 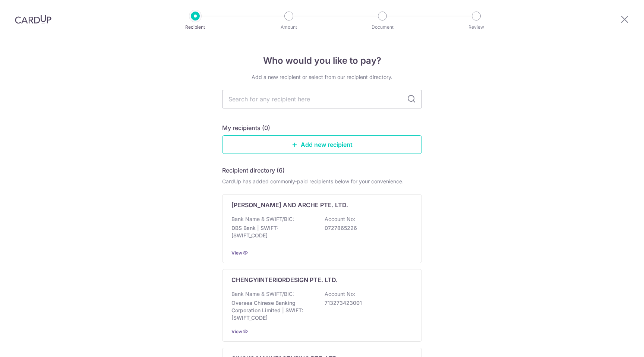 I want to click on p: Document, so click(x=382, y=27).